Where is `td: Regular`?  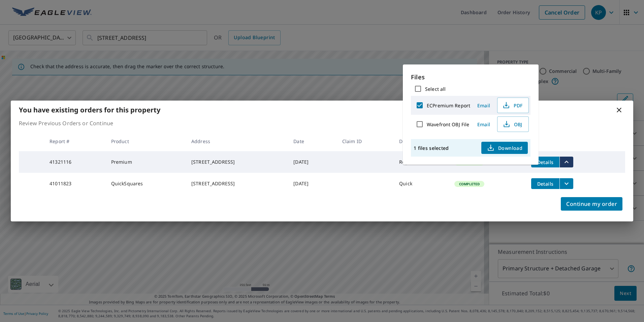
td: Regular is located at coordinates (421, 161).